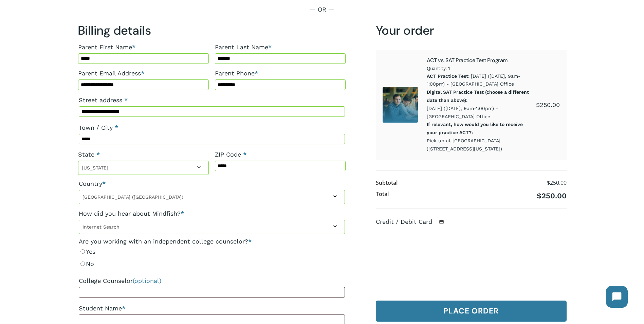  I want to click on span: United States (US), so click(212, 197).